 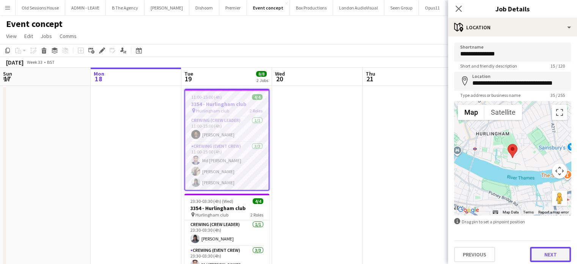 What do you see at coordinates (206, 97) in the screenshot?
I see `span: 11:00-15:00 (4h)` at bounding box center [206, 97].